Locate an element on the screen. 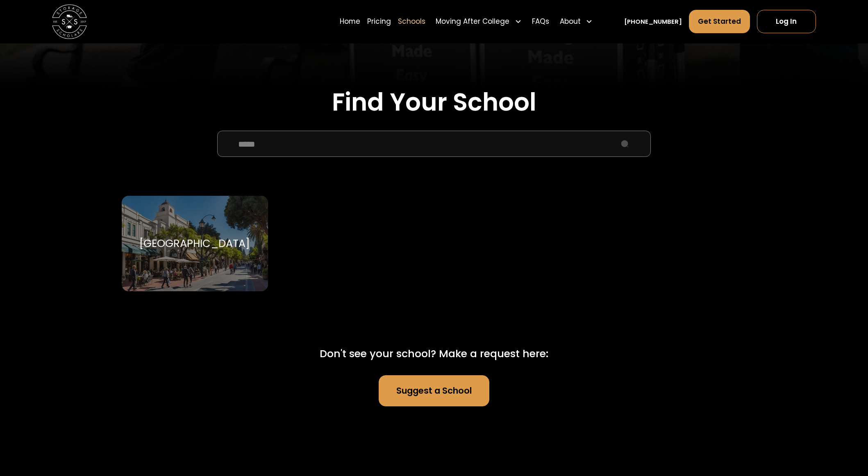 The image size is (868, 476). a: Go to selected school is located at coordinates (195, 243).